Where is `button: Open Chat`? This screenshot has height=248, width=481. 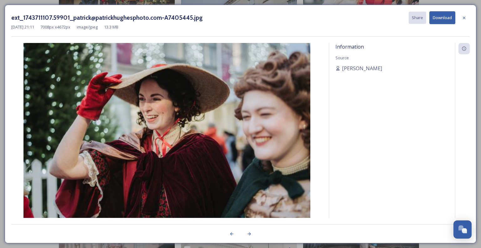
button: Open Chat is located at coordinates (463, 229).